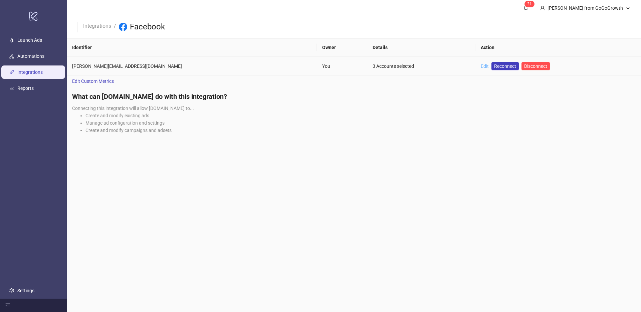  Describe the element at coordinates (505, 66) in the screenshot. I see `span: Reconnect` at that location.